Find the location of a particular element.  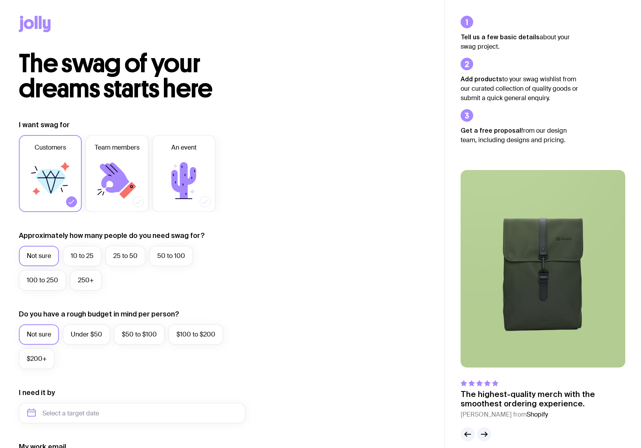

input: Select a target date is located at coordinates (132, 413).